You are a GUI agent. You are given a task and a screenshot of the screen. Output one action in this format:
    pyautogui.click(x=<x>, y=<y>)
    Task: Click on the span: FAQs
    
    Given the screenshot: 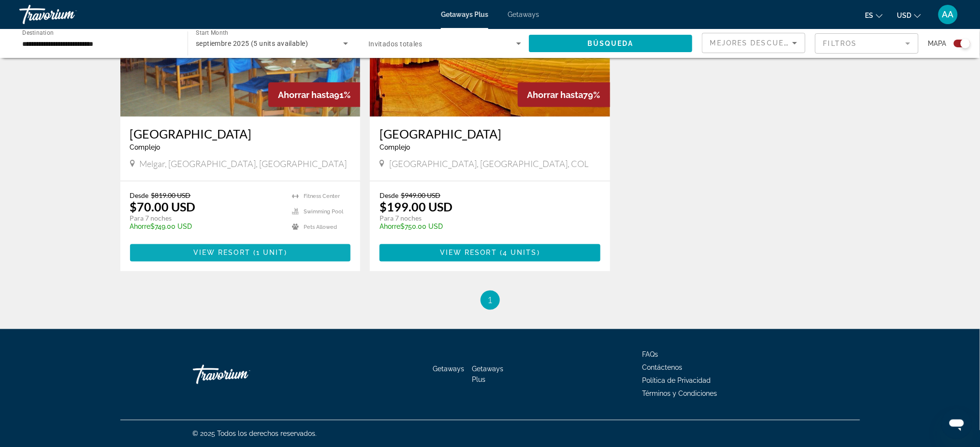 What is the action you would take?
    pyautogui.click(x=651, y=355)
    